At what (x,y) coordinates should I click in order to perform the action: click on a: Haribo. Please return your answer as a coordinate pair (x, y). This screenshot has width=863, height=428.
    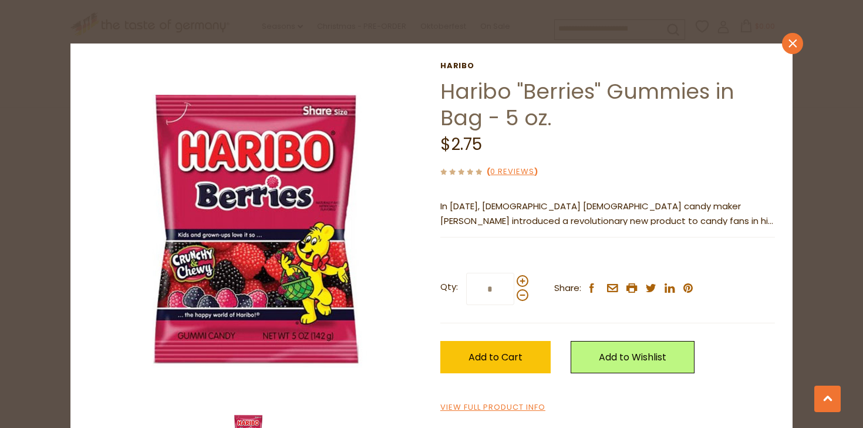
    Looking at the image, I should click on (608, 66).